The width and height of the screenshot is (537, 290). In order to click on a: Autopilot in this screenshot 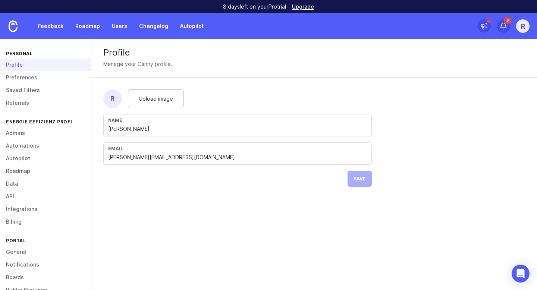, I will do `click(192, 26)`.